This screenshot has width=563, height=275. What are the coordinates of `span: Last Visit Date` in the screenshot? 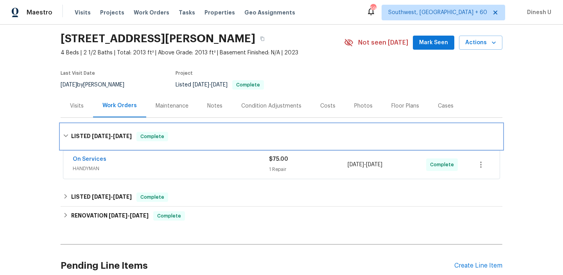 It's located at (78, 73).